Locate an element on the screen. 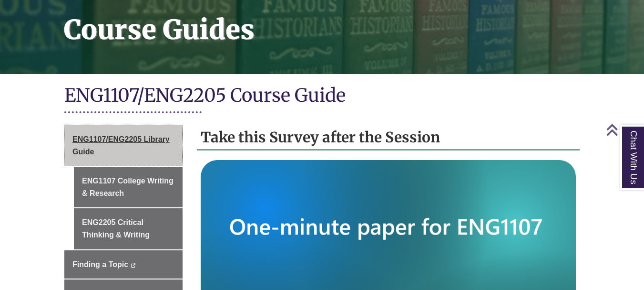 The image size is (644, 290). span: Finding a Topic is located at coordinates (100, 264).